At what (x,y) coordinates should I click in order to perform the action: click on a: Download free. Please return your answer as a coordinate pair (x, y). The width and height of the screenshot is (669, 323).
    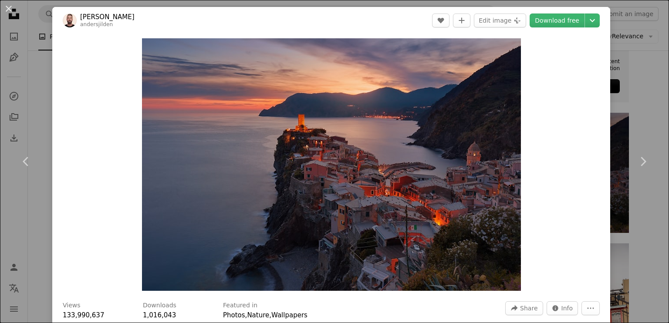
    Looking at the image, I should click on (557, 20).